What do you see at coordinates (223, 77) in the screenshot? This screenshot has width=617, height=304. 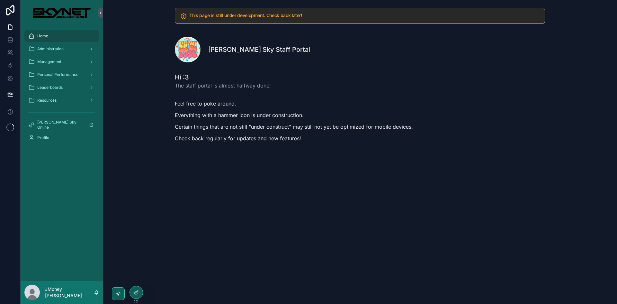 I see `h1: Hi :3` at bounding box center [223, 77].